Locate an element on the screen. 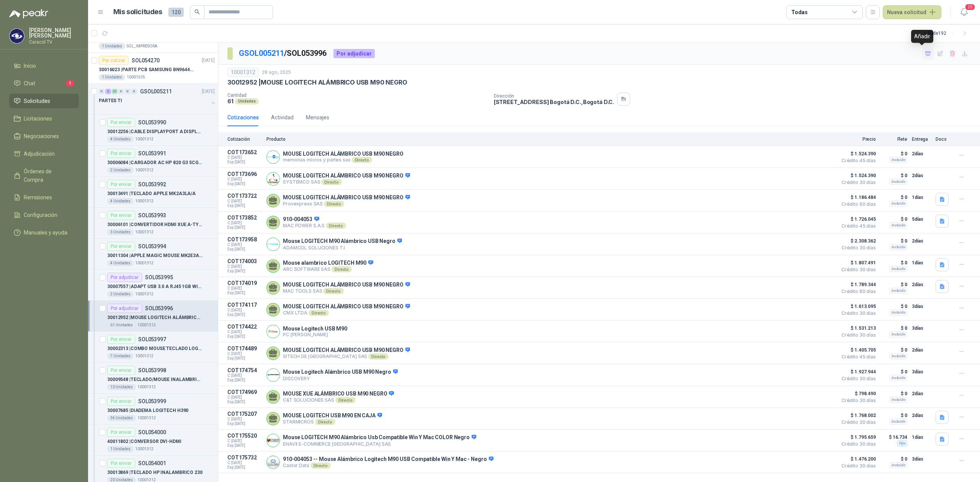 The image size is (980, 482). p: Cotización is located at coordinates (245, 139).